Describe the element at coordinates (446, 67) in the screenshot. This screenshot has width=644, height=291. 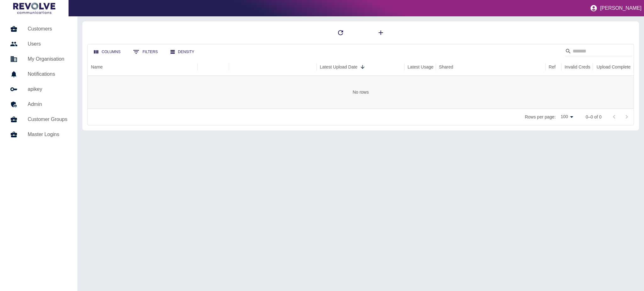
I see `div: Shared` at that location.